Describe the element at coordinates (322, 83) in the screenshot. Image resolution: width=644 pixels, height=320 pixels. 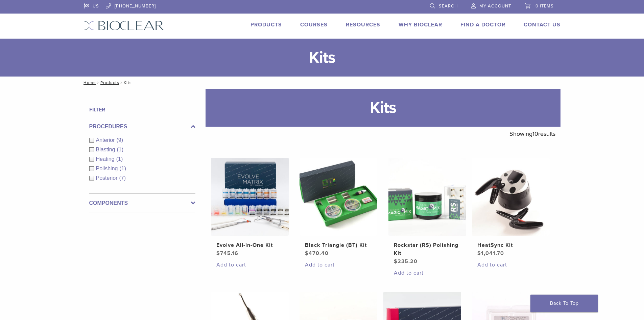
I see `nav: Kits` at that location.